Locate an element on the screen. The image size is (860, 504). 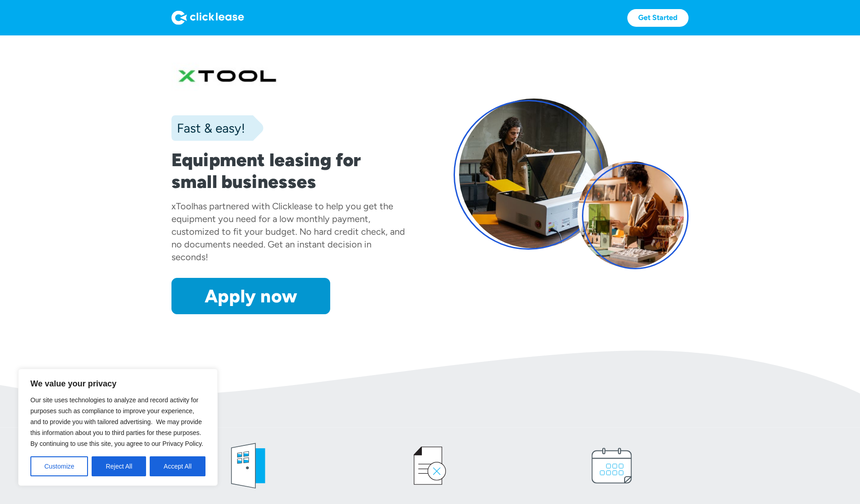
a: Get Started is located at coordinates (658, 18).